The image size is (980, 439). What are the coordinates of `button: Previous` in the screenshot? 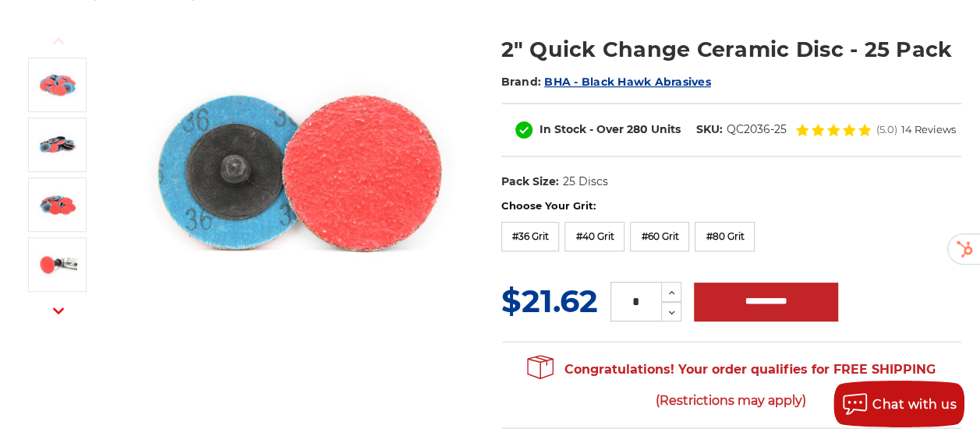 It's located at (58, 41).